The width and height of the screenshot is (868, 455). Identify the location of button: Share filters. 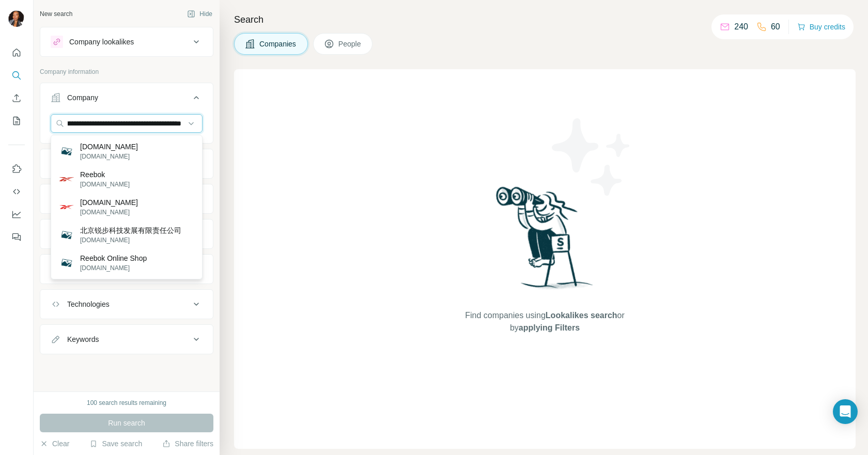
(188, 444).